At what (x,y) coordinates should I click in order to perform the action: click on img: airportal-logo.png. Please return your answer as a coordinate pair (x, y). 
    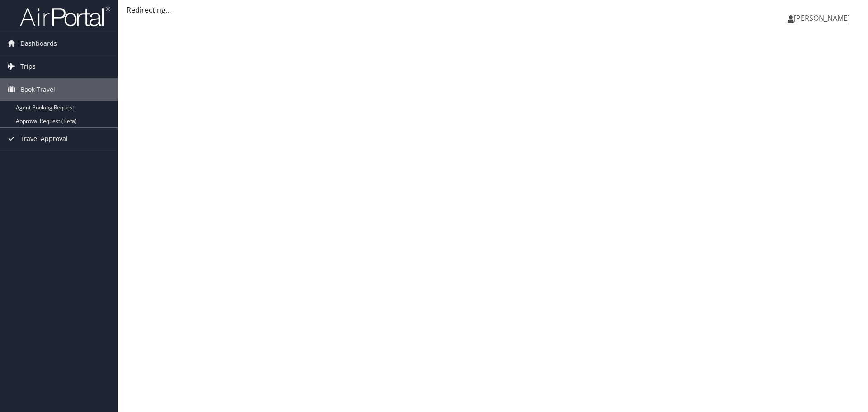
    Looking at the image, I should click on (65, 17).